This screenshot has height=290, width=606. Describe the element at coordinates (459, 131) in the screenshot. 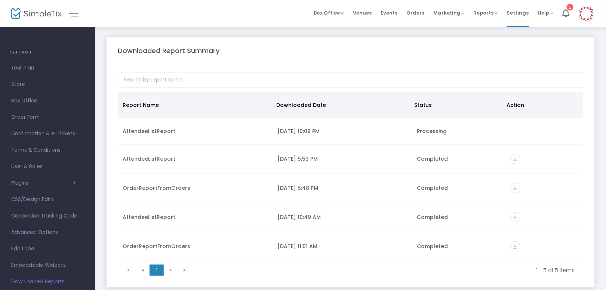

I see `div: Processing` at that location.